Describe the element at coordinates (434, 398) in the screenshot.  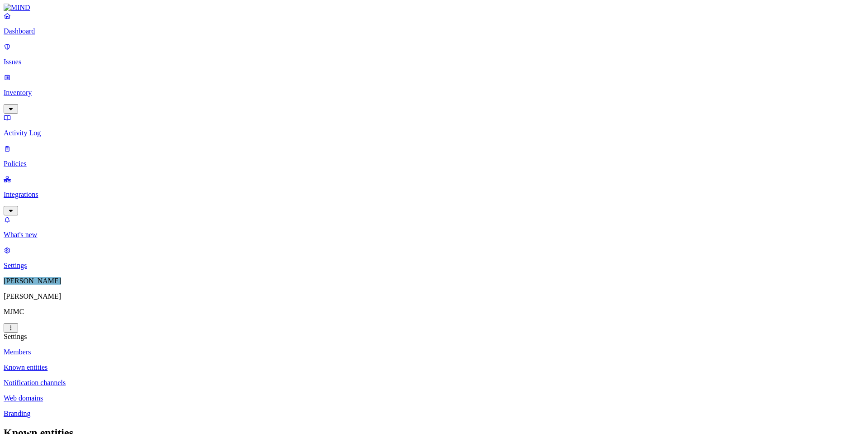
I see `p: Web domains` at that location.